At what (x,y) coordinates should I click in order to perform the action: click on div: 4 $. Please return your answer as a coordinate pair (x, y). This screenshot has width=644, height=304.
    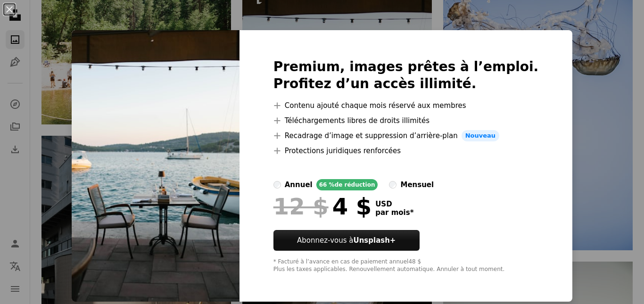
    Looking at the image, I should click on (322, 206).